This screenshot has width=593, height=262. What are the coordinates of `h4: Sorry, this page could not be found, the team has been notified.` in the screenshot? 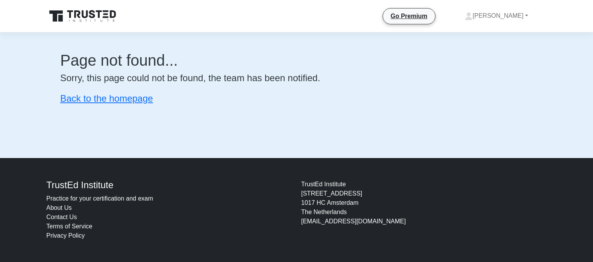 It's located at (297, 78).